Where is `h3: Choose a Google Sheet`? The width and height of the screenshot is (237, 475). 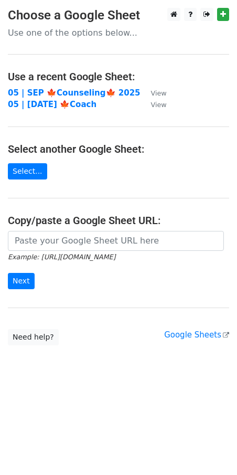
h3: Choose a Google Sheet is located at coordinates (119, 15).